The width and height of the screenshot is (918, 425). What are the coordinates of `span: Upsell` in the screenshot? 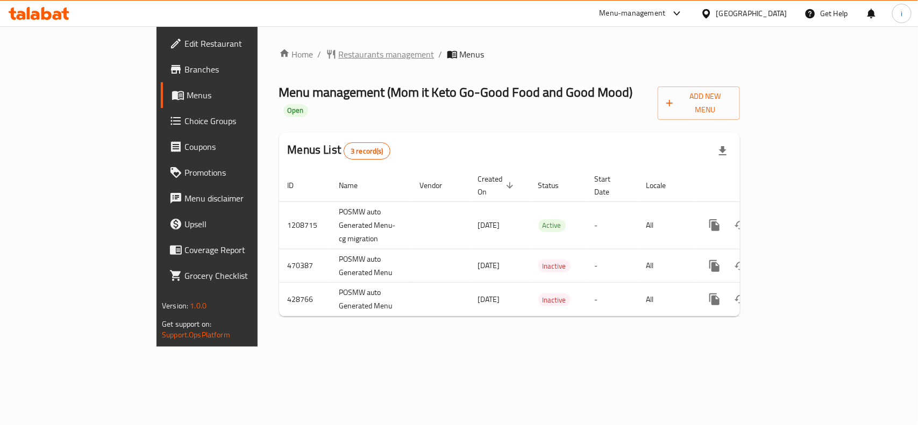 It's located at (243, 224).